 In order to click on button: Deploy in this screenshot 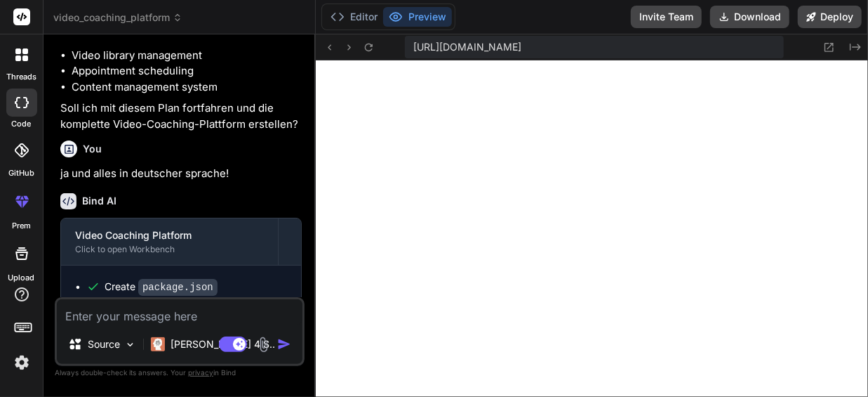, I will do `click(830, 16)`.